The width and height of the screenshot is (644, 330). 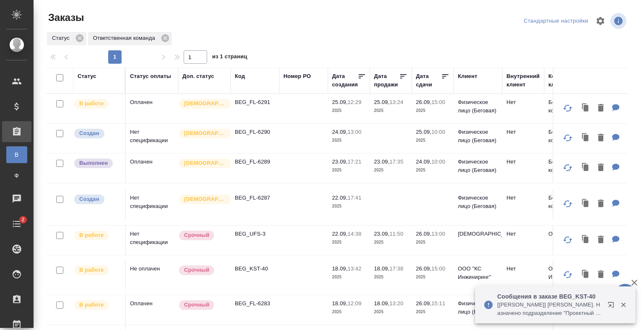 What do you see at coordinates (240, 77) in the screenshot?
I see `div: Код` at bounding box center [240, 77].